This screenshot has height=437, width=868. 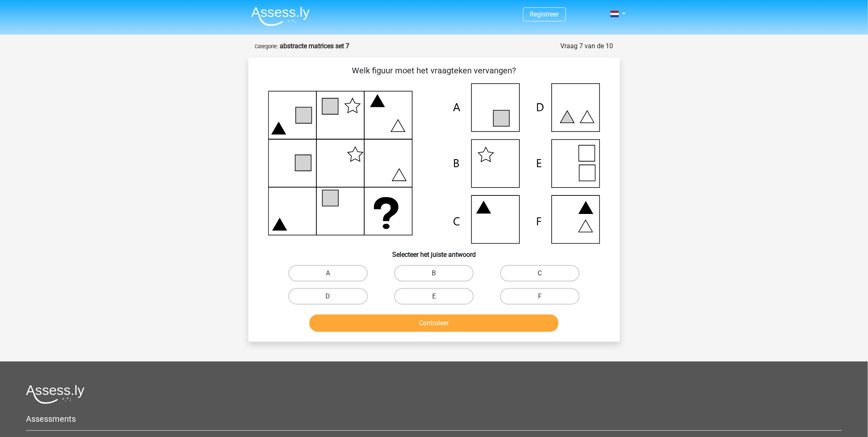 I want to click on p: Welk figuur moet het vraagteken vervangen?, so click(x=434, y=70).